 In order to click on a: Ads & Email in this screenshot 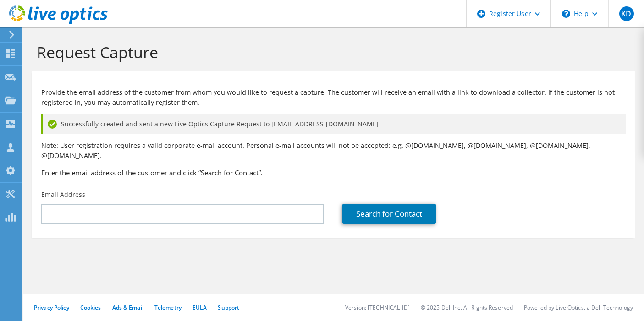, I will do `click(128, 307)`.